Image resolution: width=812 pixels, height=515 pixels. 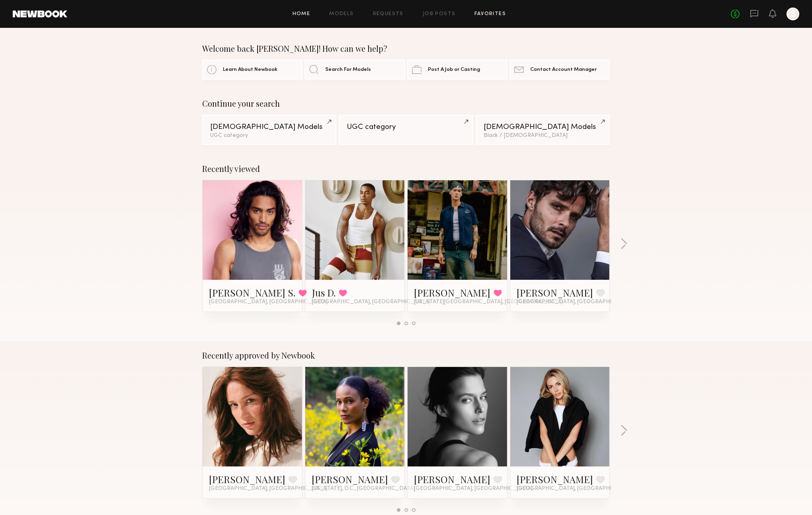 What do you see at coordinates (454, 70) in the screenshot?
I see `span: Post A Job or Casting` at bounding box center [454, 70].